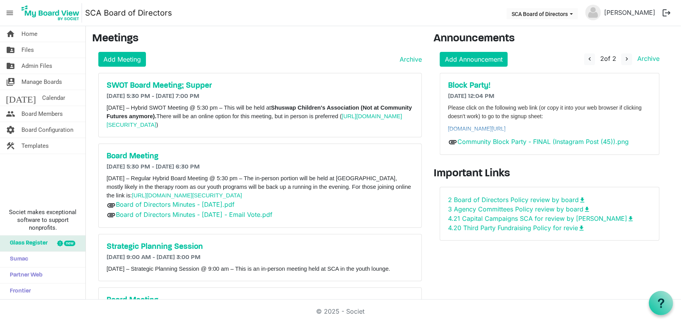 Image resolution: width=681 pixels, height=323 pixels. Describe the element at coordinates (259, 112) in the screenshot. I see `b: Shuswap Children's Association (Not at Community Futures anymore).` at that location.